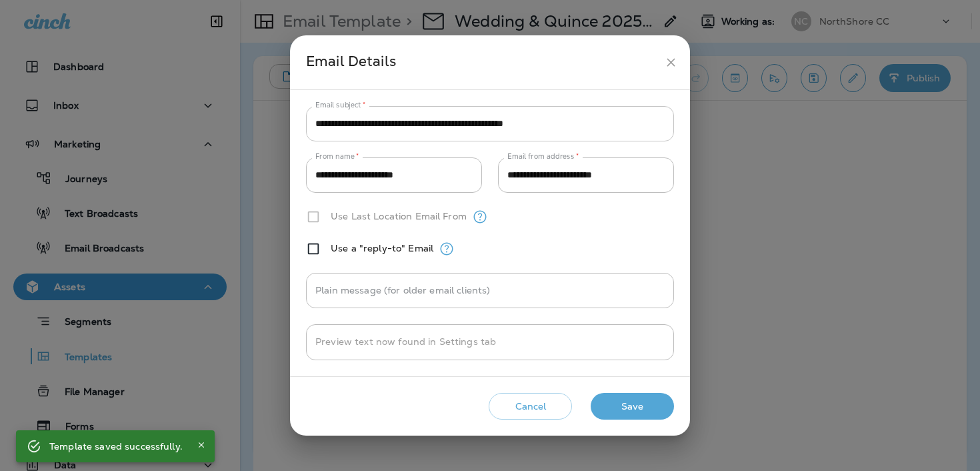 This screenshot has height=471, width=980. Describe the element at coordinates (341, 105) in the screenshot. I see `label: Email subject` at that location.